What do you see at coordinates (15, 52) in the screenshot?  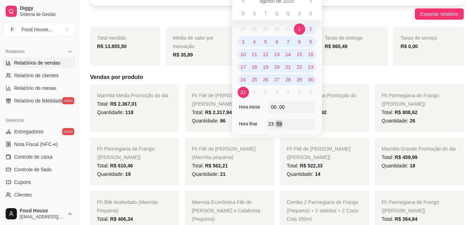 I see `span: Relatórios` at bounding box center [15, 52].